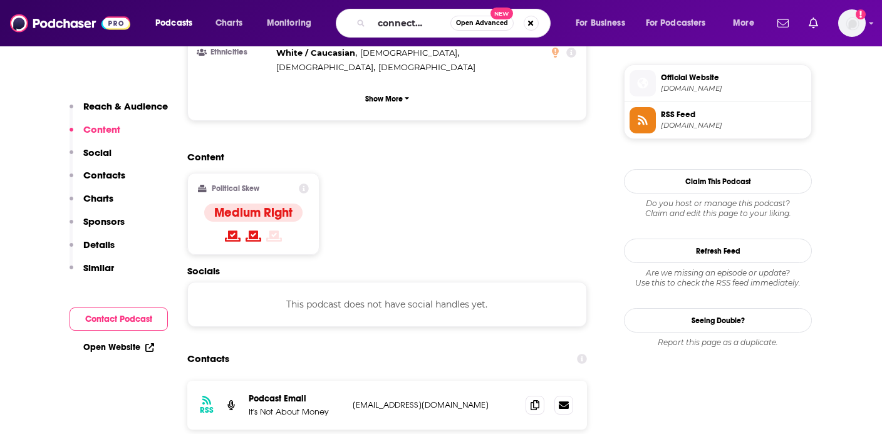 This screenshot has height=434, width=882. I want to click on button: Refresh Feed, so click(718, 250).